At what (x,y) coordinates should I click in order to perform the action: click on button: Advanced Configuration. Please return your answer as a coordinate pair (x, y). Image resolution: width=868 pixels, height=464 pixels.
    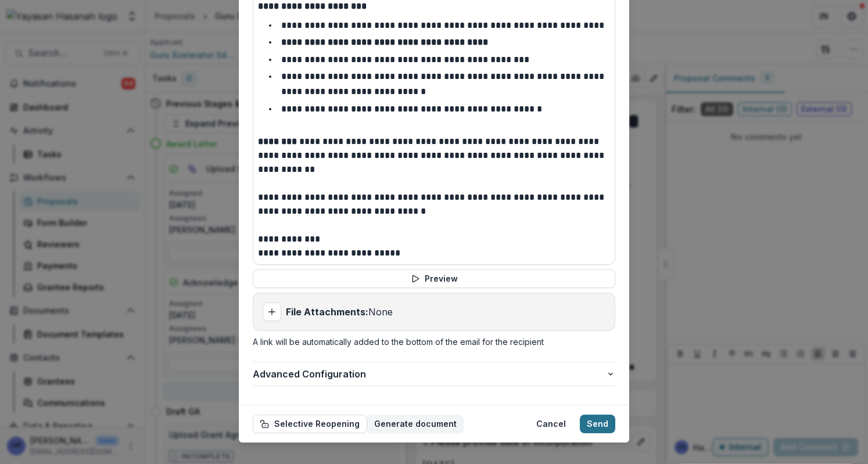
    Looking at the image, I should click on (434, 374).